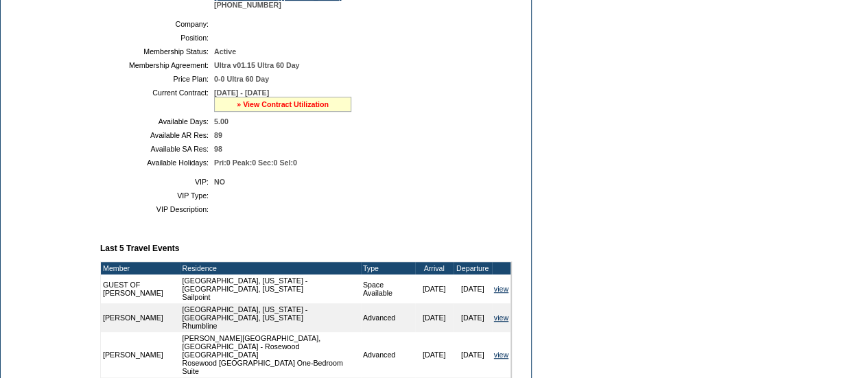  Describe the element at coordinates (157, 162) in the screenshot. I see `td: Available Holidays:` at that location.